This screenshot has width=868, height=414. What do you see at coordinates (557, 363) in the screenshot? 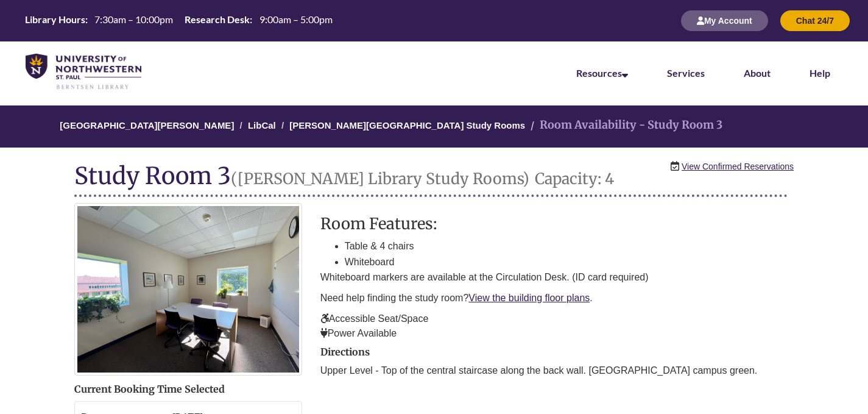
I see `div: directions` at bounding box center [557, 363].